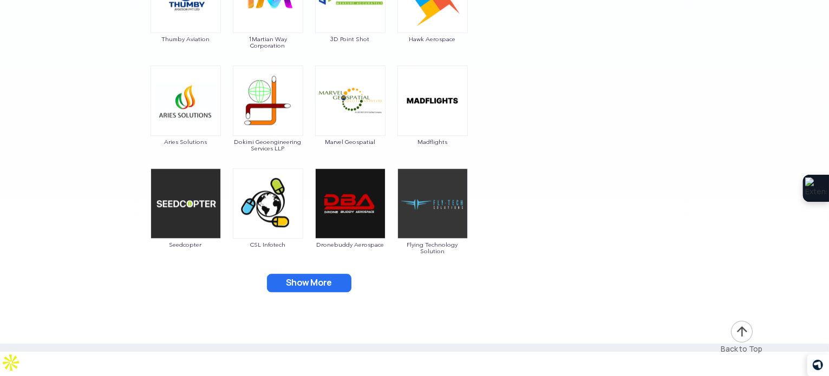 This screenshot has height=376, width=829. Describe the element at coordinates (186, 120) in the screenshot. I see `a: Aries Solutions` at that location.